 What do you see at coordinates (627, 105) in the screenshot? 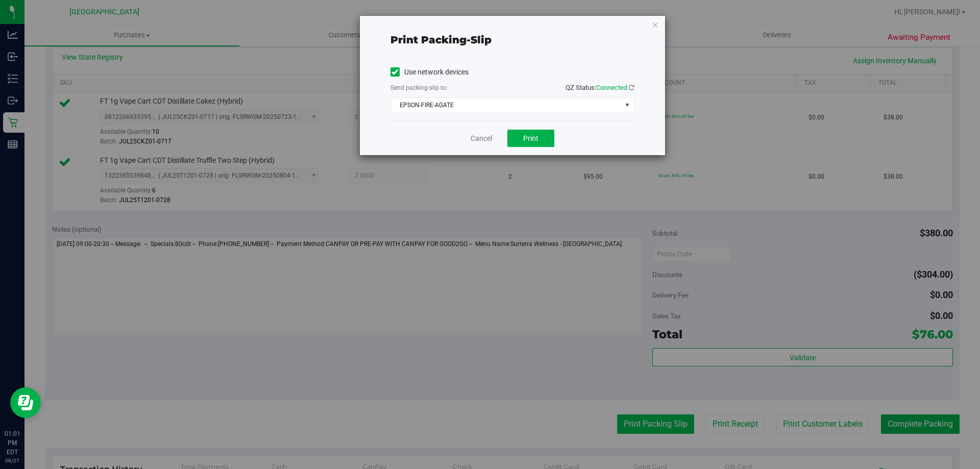
I see `span: select` at bounding box center [627, 105].